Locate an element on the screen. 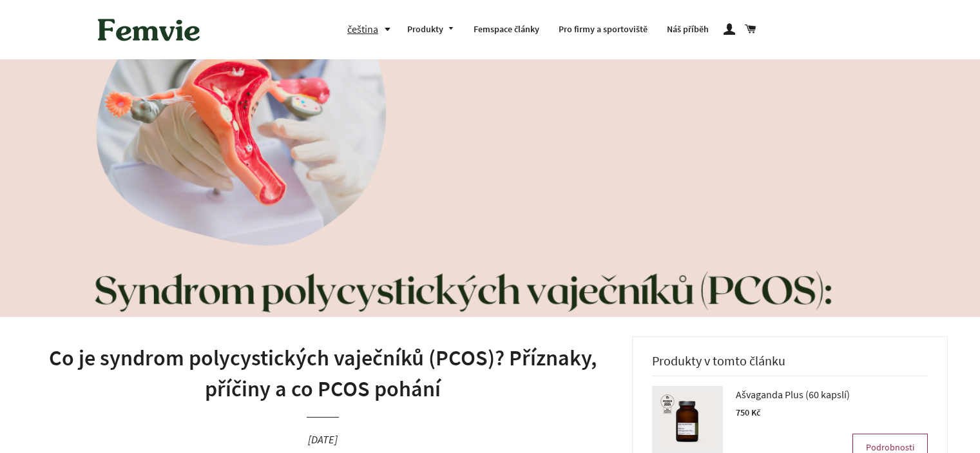 The image size is (980, 453). span: Ašvaganda Plus (60 kapslí) is located at coordinates (792, 395).